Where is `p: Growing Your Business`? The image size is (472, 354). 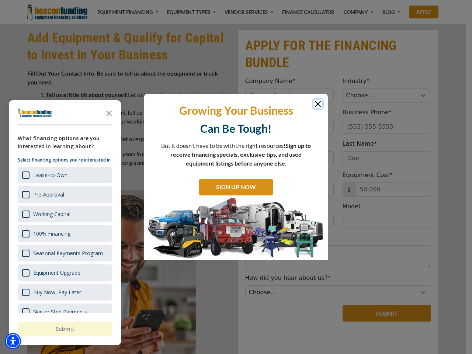
p: Growing Your Business is located at coordinates (236, 110).